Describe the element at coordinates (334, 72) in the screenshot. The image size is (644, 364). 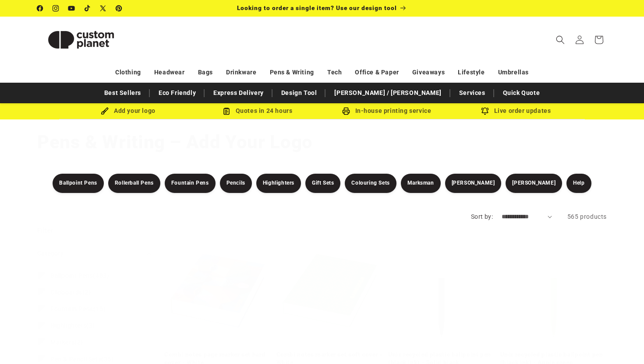
I see `a: Tech` at that location.